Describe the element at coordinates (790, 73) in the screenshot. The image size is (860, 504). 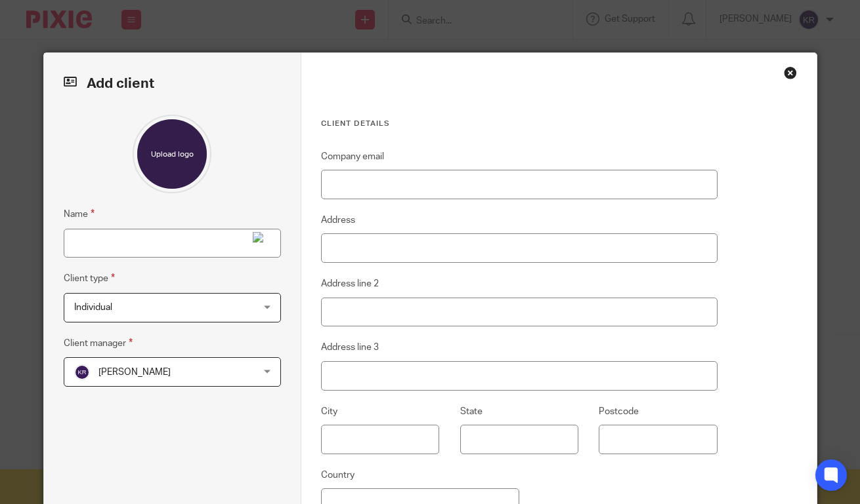
I see `div: Close this dialog window` at that location.